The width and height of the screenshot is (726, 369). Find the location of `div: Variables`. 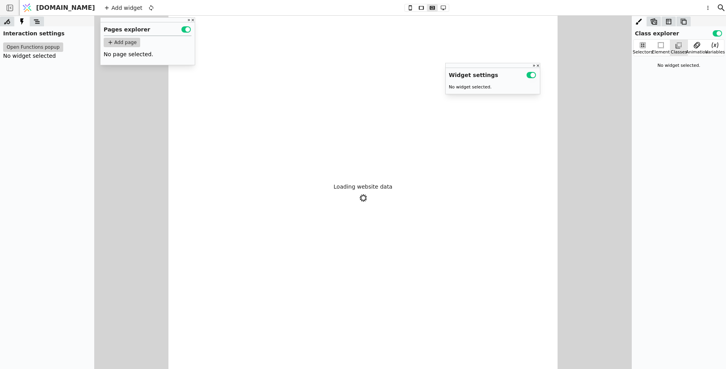

div: Variables is located at coordinates (715, 52).